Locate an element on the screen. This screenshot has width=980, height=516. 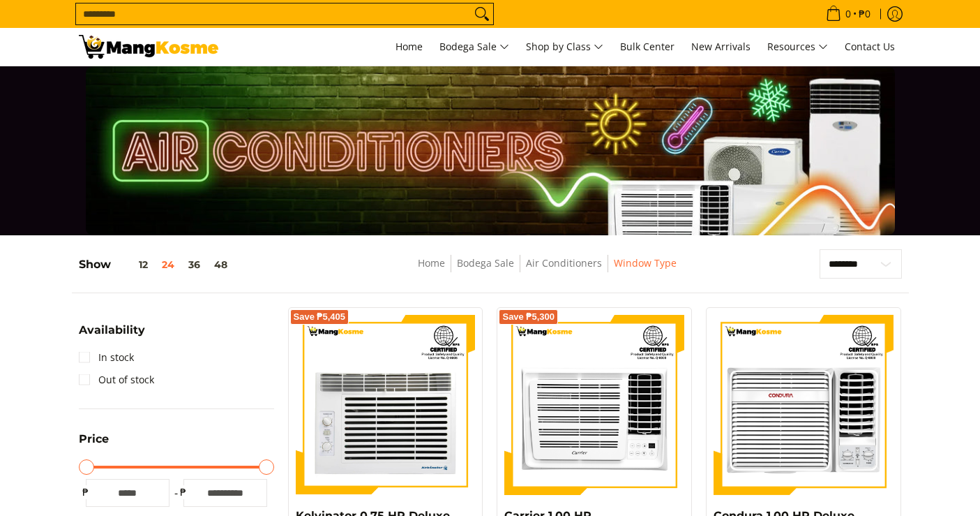
span: Bulk Center is located at coordinates (647, 46).